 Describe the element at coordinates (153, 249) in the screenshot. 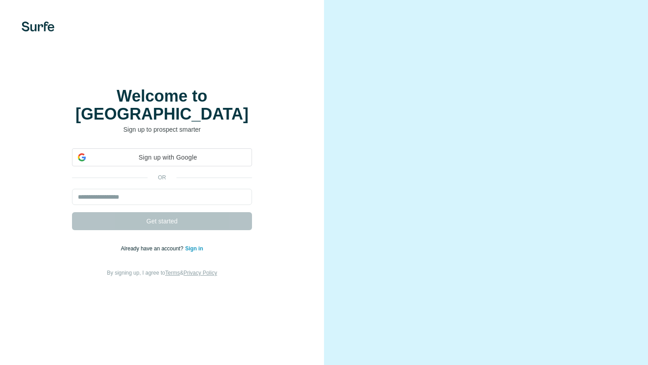

I see `span: Already have an account?` at that location.